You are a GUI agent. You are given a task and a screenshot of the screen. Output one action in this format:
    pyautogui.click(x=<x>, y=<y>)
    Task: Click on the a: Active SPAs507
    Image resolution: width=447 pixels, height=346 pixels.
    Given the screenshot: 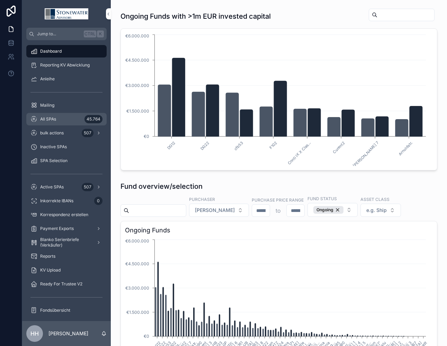 What is the action you would take?
    pyautogui.click(x=66, y=187)
    